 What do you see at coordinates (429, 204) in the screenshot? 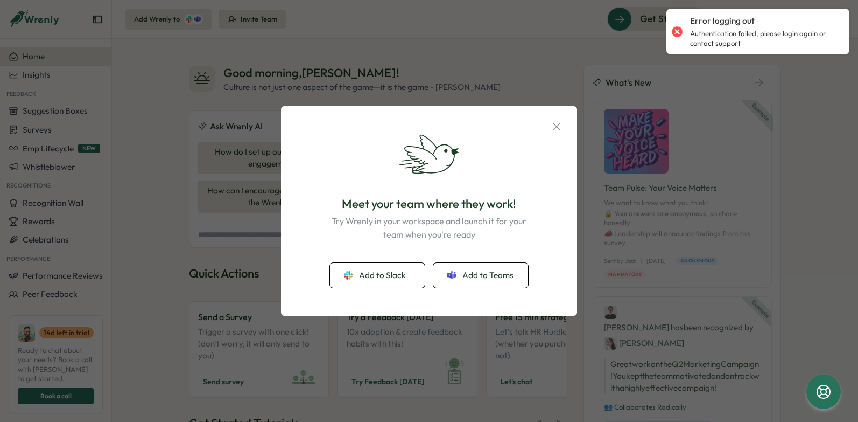
I see `p: Meet your team where they work!` at bounding box center [429, 204].